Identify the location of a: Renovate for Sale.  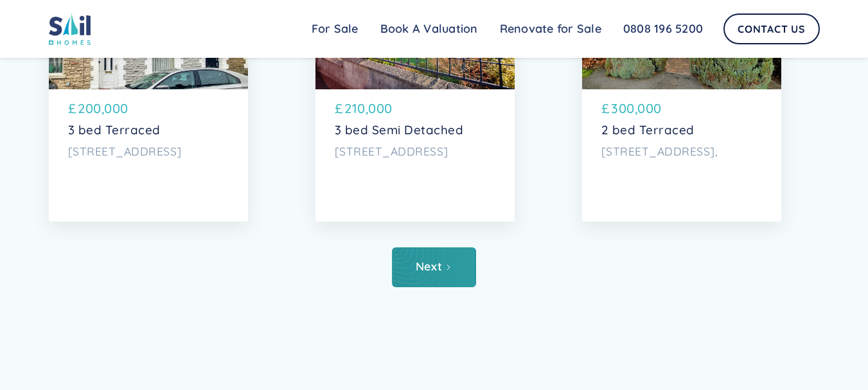
(551, 29).